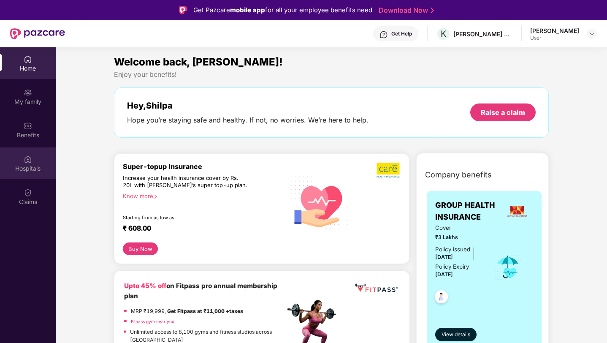  Describe the element at coordinates (467, 211) in the screenshot. I see `span: GROUP HEALTH INSURANCE` at that location.